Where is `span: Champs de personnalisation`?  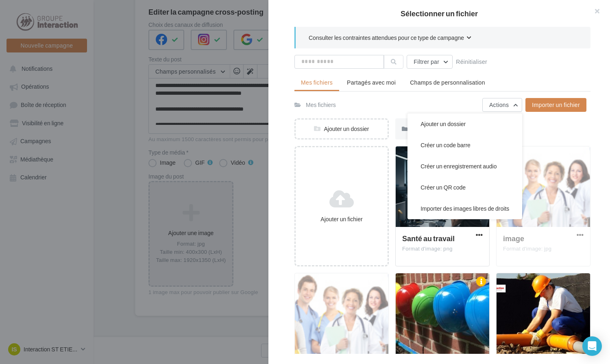 span: Champs de personnalisation is located at coordinates (448, 82).